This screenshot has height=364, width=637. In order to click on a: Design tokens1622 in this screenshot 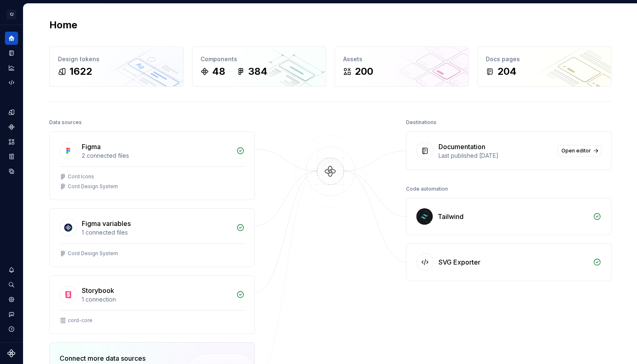, I will do `click(116, 67)`.